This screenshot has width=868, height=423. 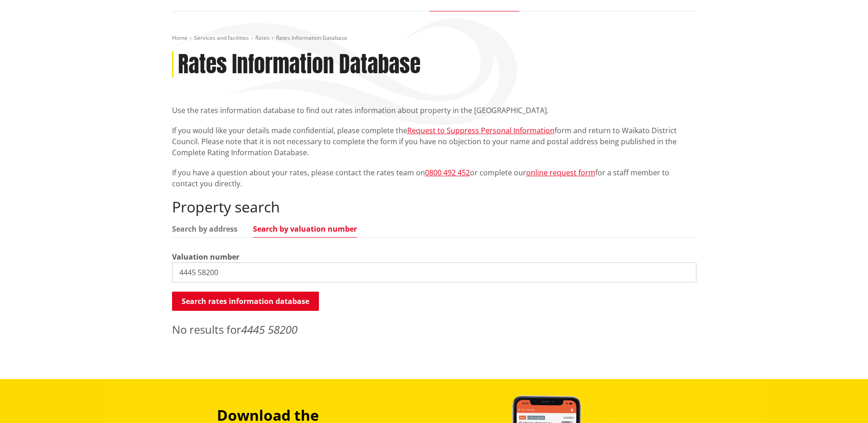 I want to click on nav: breadcrumb, so click(x=434, y=38).